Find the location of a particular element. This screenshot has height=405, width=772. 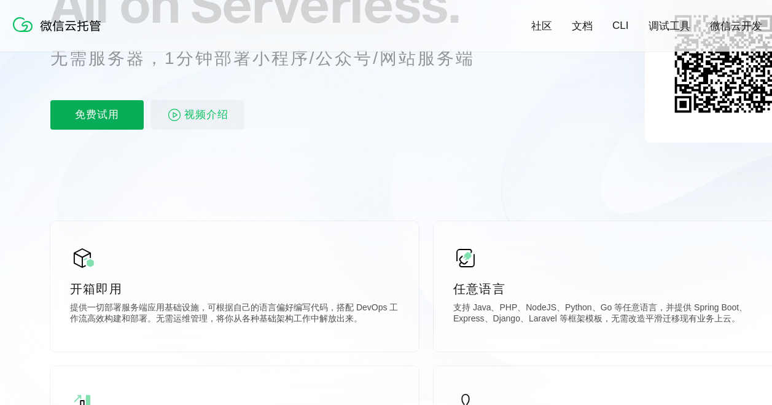

a: 文档 is located at coordinates (582, 26).